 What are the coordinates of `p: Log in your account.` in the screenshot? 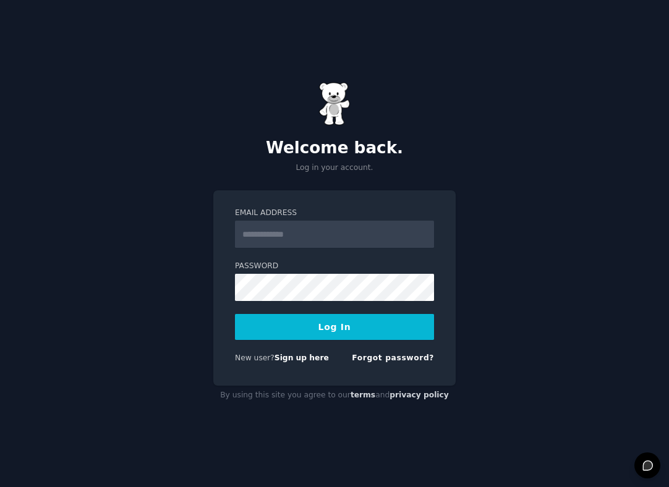 It's located at (335, 168).